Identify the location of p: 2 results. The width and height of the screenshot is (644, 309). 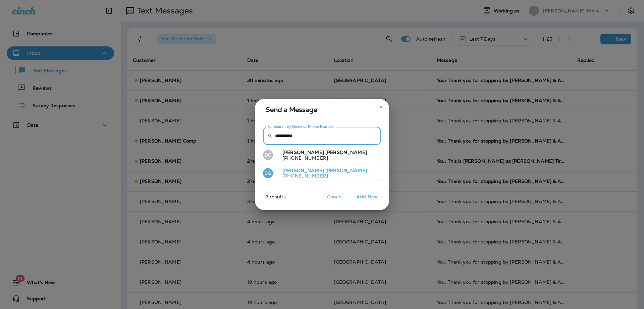
(269, 199).